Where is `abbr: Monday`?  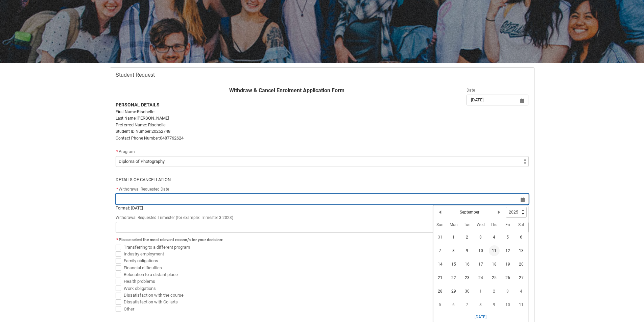 abbr: Monday is located at coordinates (453, 224).